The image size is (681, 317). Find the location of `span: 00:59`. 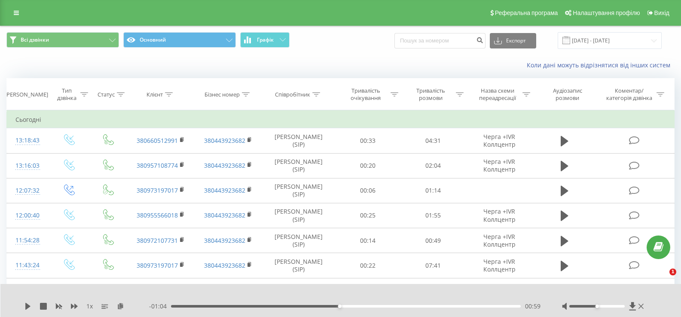

span: 00:59 is located at coordinates (533, 307).